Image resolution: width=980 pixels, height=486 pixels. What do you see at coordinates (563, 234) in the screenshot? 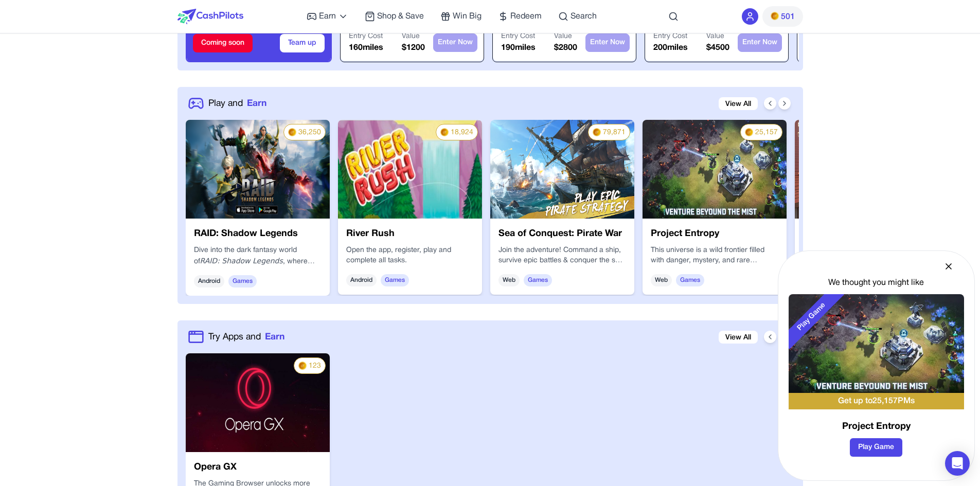
I see `h3: Sea of Conquest: Pirate War` at bounding box center [563, 234].